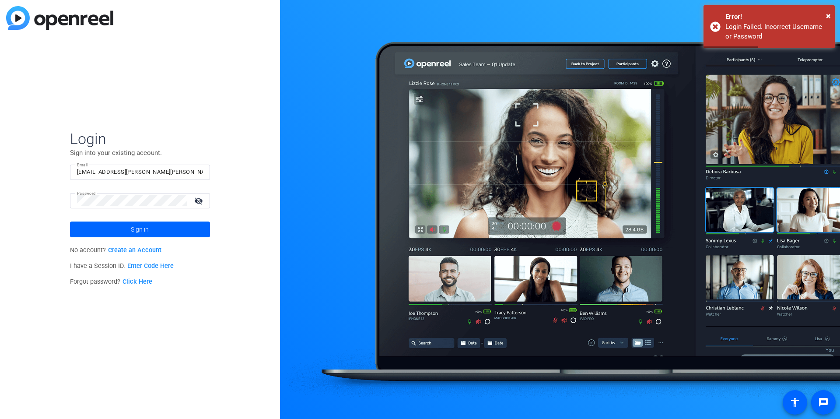 The width and height of the screenshot is (840, 419). What do you see at coordinates (795, 402) in the screenshot?
I see `mat-icon: accessibility` at bounding box center [795, 402].